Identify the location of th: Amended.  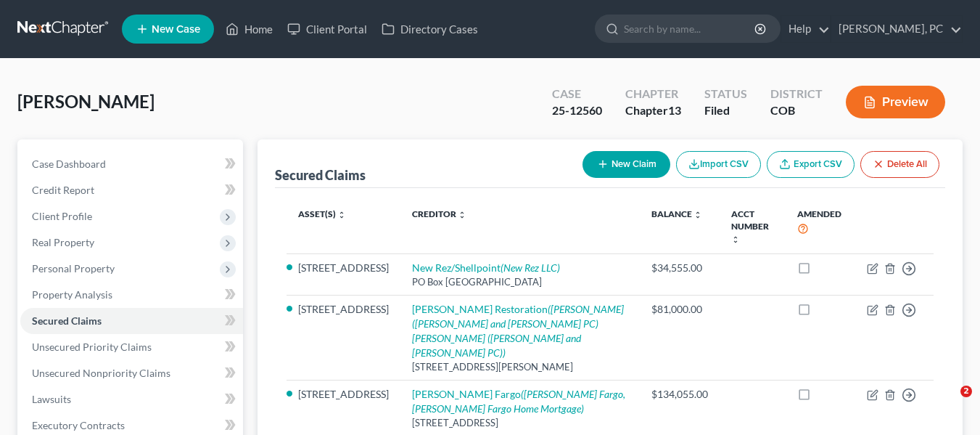
(821, 227).